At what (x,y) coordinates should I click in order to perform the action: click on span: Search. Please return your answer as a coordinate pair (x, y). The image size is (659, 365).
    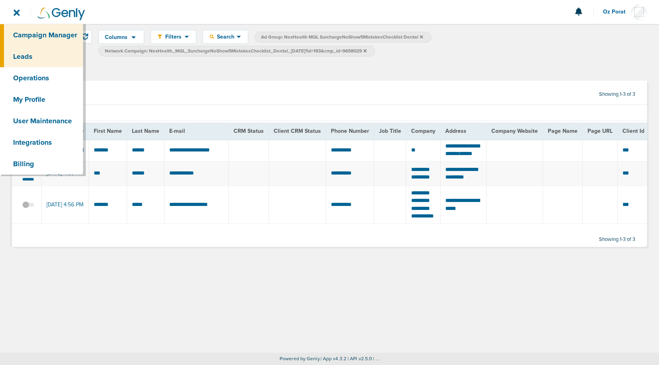
    Looking at the image, I should click on (225, 37).